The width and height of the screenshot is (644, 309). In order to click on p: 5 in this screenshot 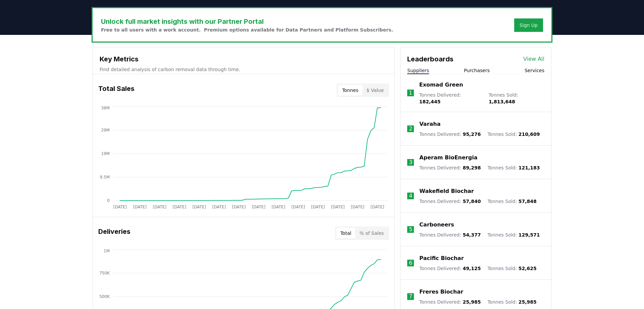, I will do `click(411, 230)`.